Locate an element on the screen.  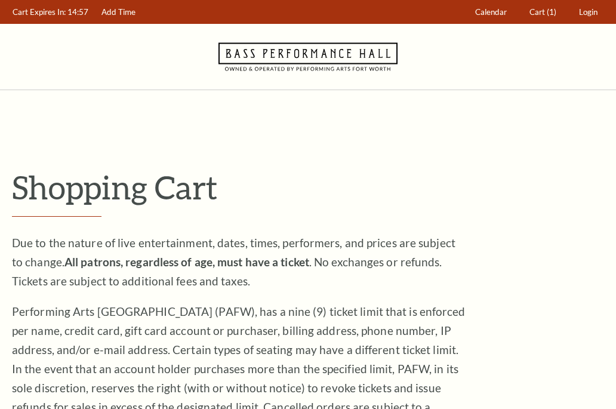
span: Login is located at coordinates (588, 12).